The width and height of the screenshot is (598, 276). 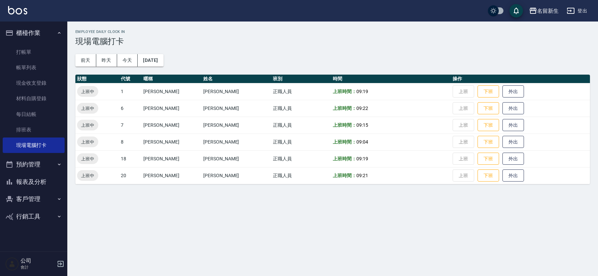 I want to click on div: 名留新生, so click(x=548, y=11).